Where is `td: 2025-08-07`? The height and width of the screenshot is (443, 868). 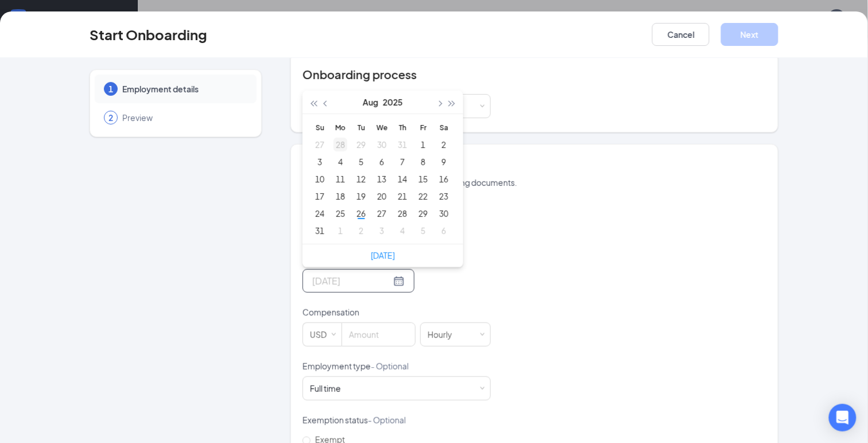 td: 2025-08-07 is located at coordinates (403, 162).